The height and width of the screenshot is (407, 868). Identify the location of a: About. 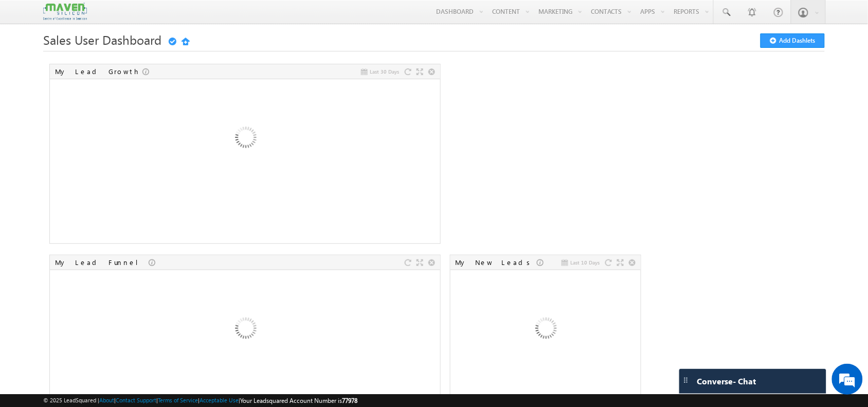
(106, 400).